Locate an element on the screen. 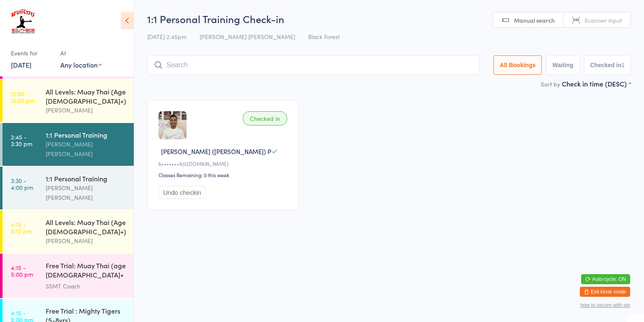 The image size is (644, 322). div: Checked in is located at coordinates (265, 118).